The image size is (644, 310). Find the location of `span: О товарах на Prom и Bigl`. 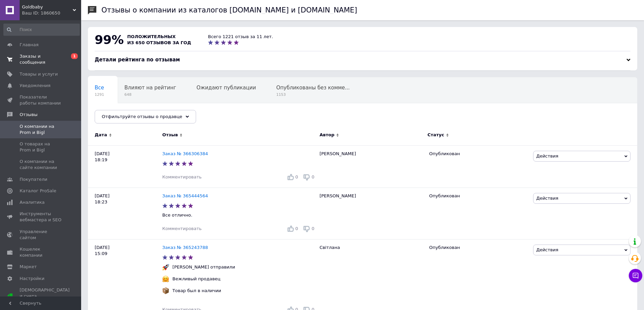

span: О товарах на Prom и Bigl is located at coordinates (41, 148).